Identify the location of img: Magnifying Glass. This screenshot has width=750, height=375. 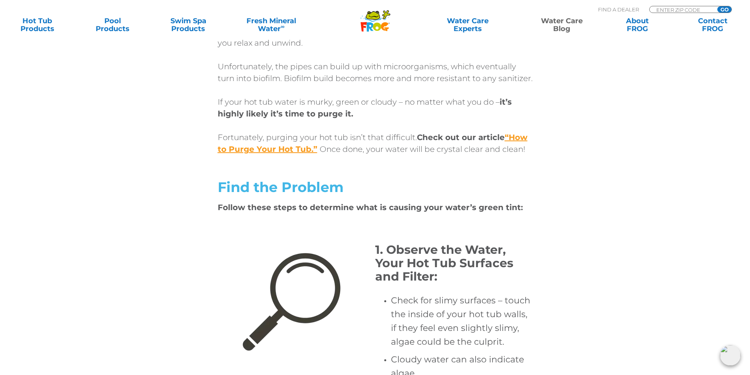
(297, 302).